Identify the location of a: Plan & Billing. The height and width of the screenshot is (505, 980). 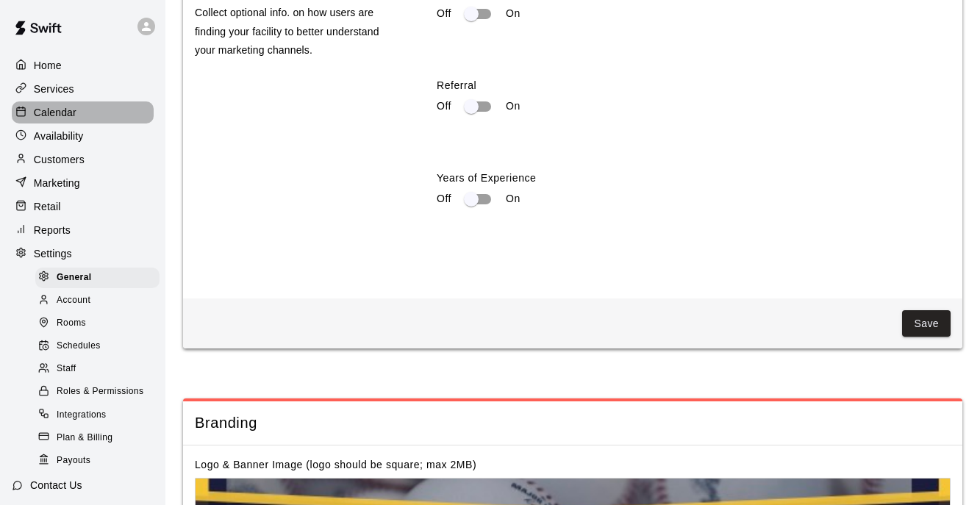
(100, 438).